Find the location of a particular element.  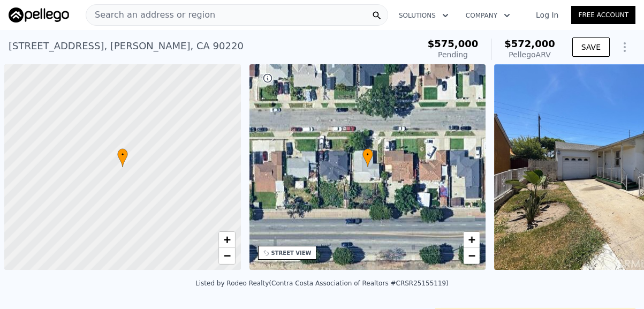

button: SAVE is located at coordinates (591, 47).